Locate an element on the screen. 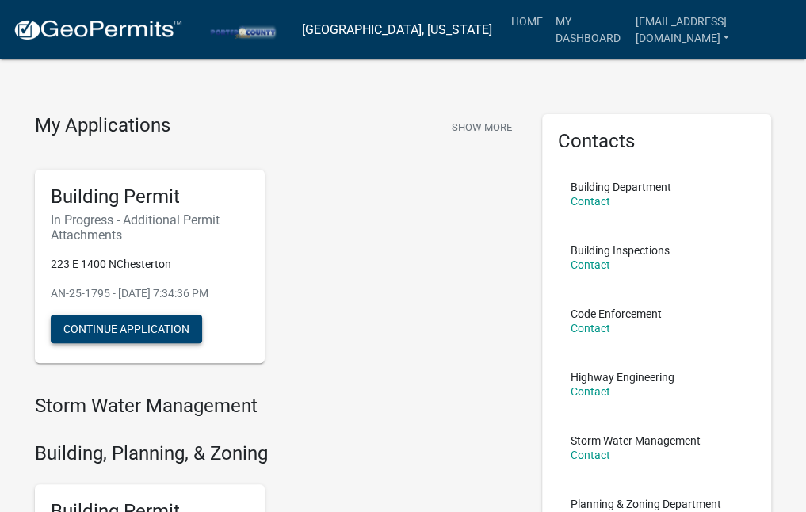 The width and height of the screenshot is (806, 512). h4: Building, Planning, & Zoning is located at coordinates (277, 454).